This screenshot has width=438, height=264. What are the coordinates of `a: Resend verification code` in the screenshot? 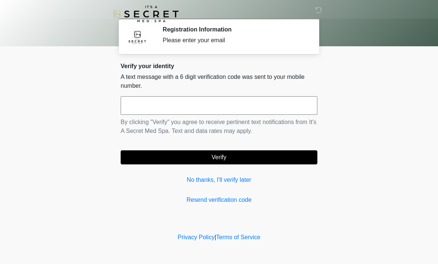 It's located at (219, 200).